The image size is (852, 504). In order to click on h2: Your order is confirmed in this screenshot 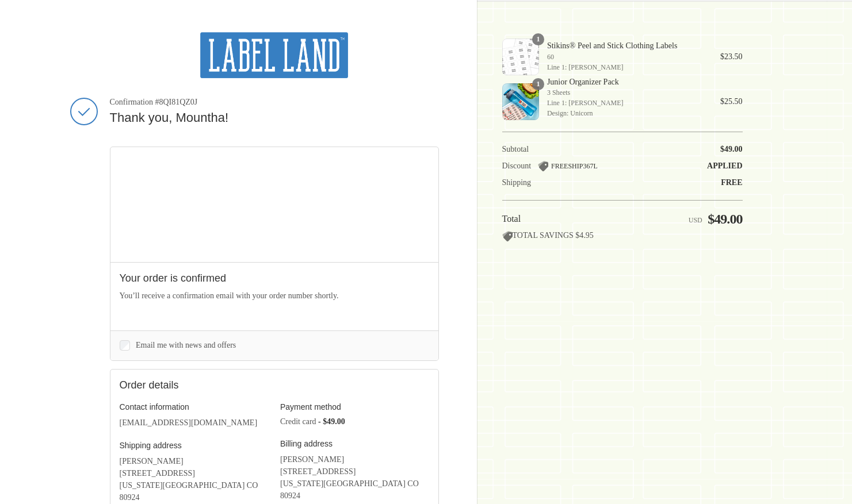, I will do `click(274, 278)`.